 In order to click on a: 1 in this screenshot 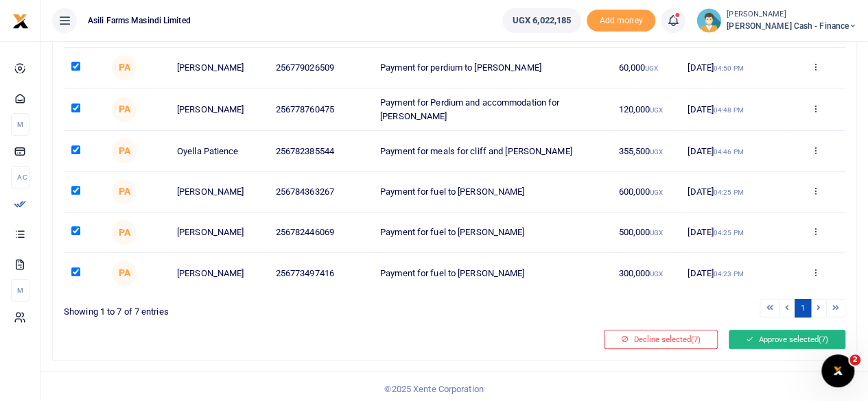, I will do `click(803, 308)`.